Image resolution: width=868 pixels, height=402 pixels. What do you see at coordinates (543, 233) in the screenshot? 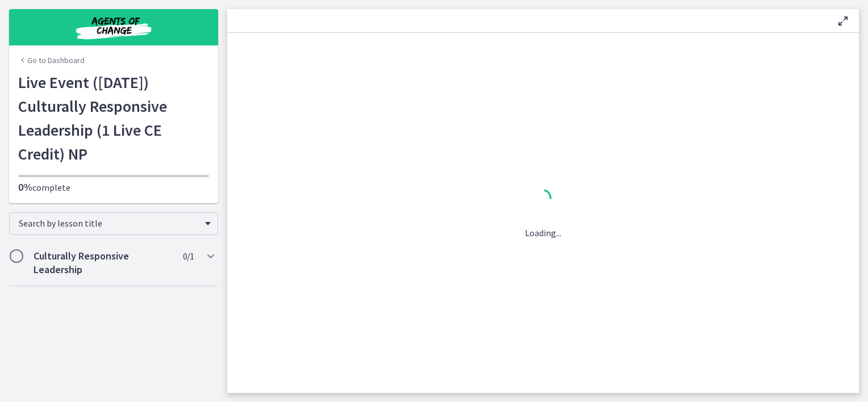
I see `p: Loading...` at bounding box center [543, 233].